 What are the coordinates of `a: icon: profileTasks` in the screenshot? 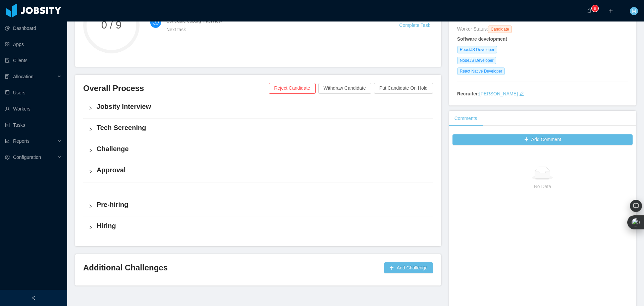 It's located at (33, 124).